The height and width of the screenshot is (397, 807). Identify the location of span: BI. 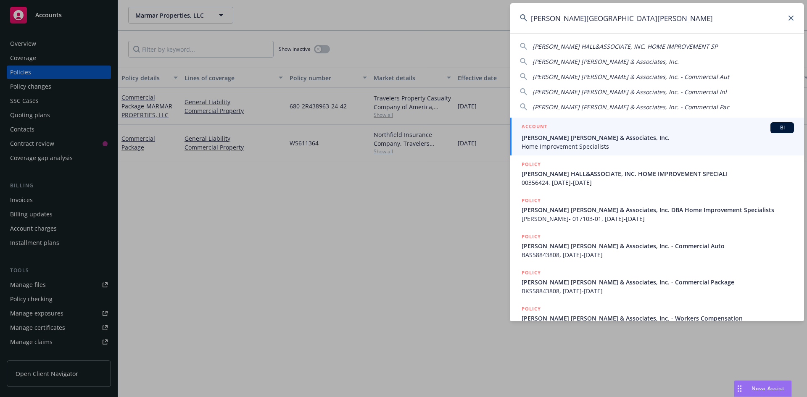
(782, 128).